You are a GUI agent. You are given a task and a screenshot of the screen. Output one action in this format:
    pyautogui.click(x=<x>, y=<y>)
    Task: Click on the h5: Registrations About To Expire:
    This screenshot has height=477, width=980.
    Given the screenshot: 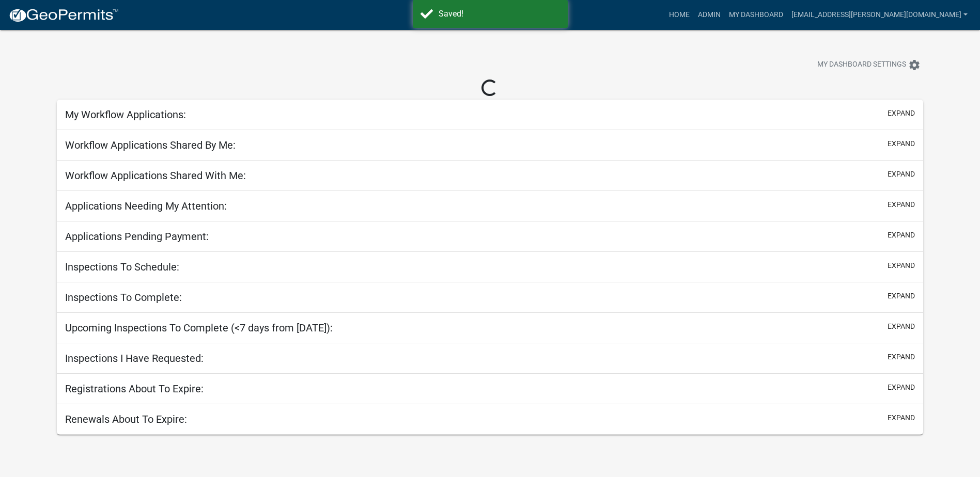 What is the action you would take?
    pyautogui.click(x=135, y=389)
    